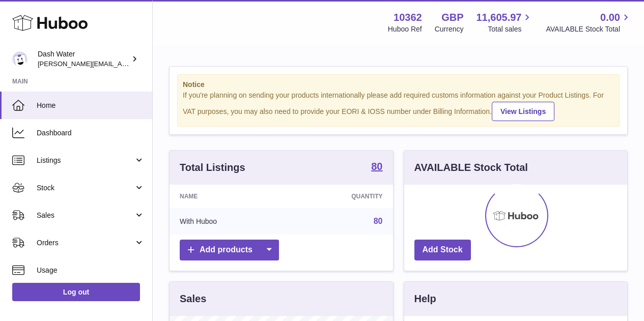 This screenshot has width=644, height=321. What do you see at coordinates (398, 106) in the screenshot?
I see `div: If you're planning on sending your products internationally please add required customs informati...` at bounding box center [398, 106].